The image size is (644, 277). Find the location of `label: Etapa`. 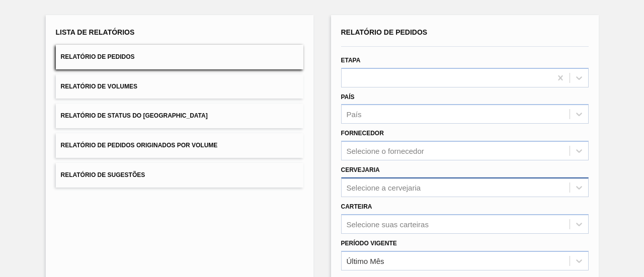

label: Etapa is located at coordinates (350, 61).